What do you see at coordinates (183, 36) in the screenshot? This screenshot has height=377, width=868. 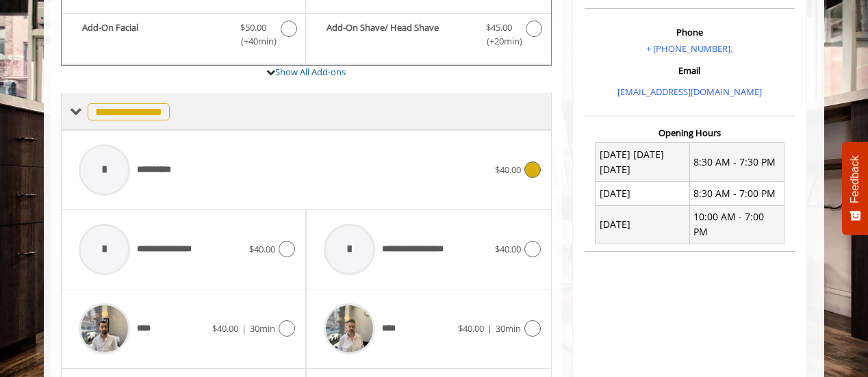 I see `label: Add-On Facial` at bounding box center [183, 36].